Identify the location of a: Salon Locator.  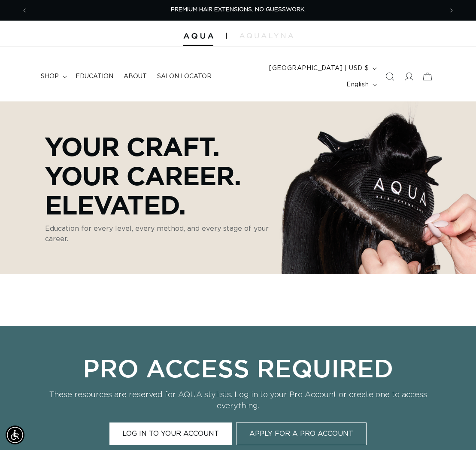
(184, 76).